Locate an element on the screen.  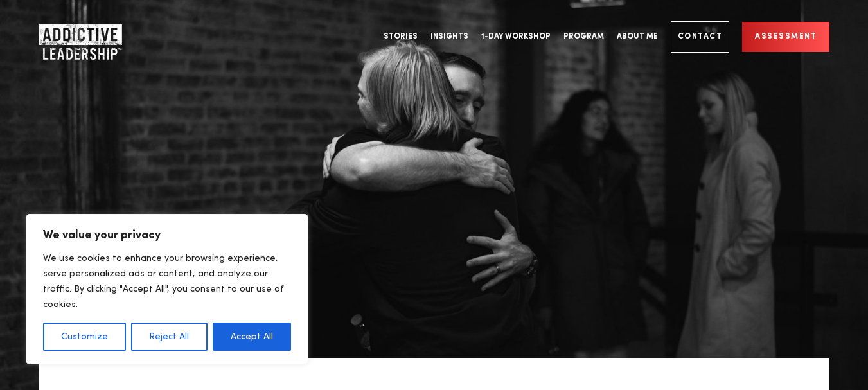
button: Customize is located at coordinates (84, 337).